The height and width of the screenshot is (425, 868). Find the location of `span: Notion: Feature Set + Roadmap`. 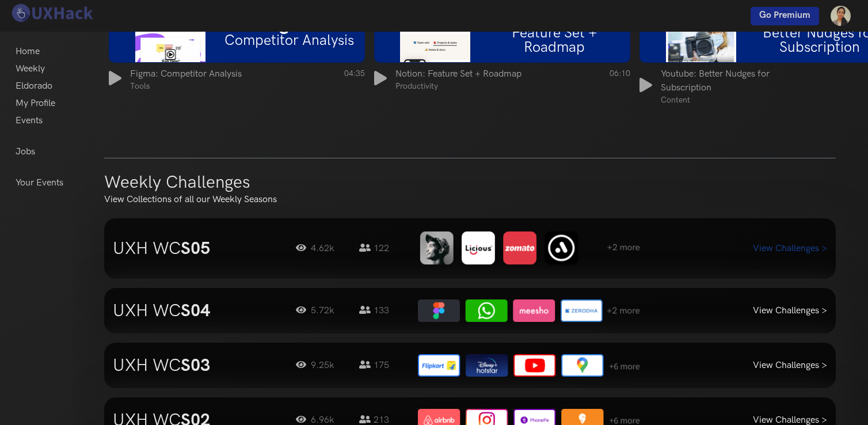

span: Notion: Feature Set + Roadmap is located at coordinates (458, 74).